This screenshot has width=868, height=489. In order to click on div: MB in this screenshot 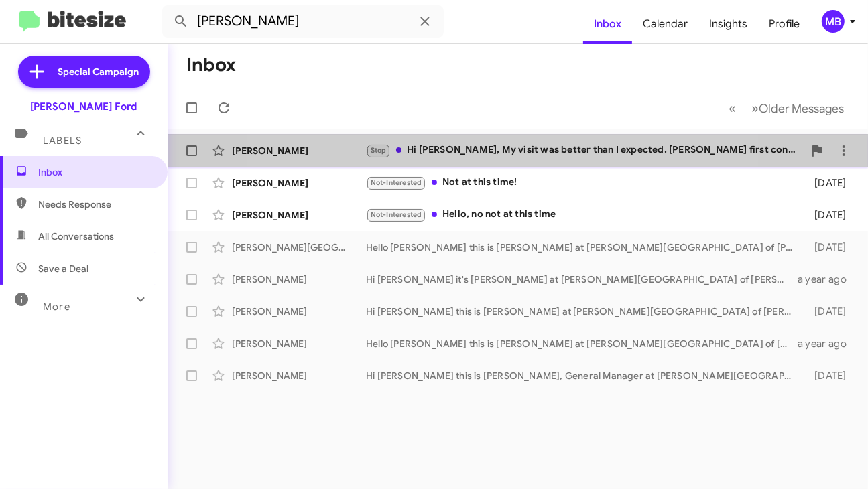, I will do `click(833, 22)`.